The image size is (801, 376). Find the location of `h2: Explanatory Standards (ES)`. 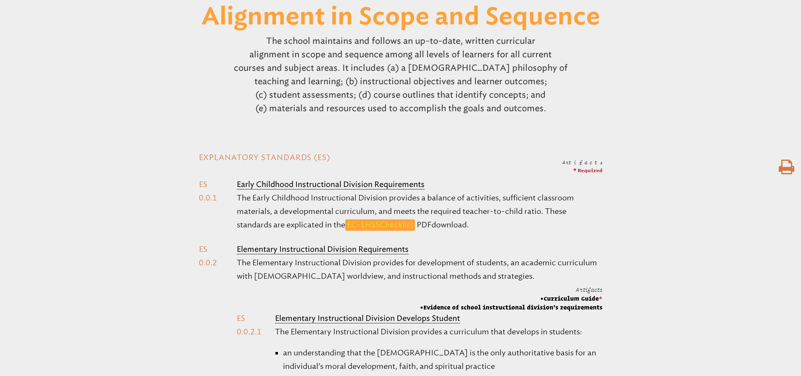

h2: Explanatory Standards (ES) is located at coordinates (401, 157).